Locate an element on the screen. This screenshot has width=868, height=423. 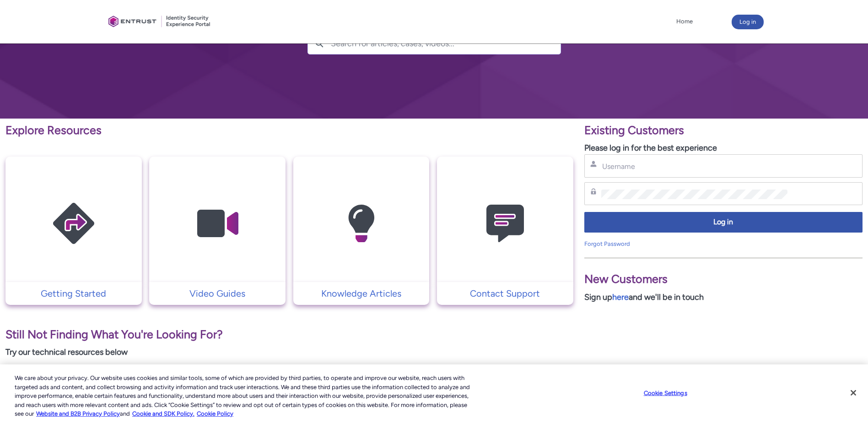
a: Knowledge Articles is located at coordinates (361, 294).